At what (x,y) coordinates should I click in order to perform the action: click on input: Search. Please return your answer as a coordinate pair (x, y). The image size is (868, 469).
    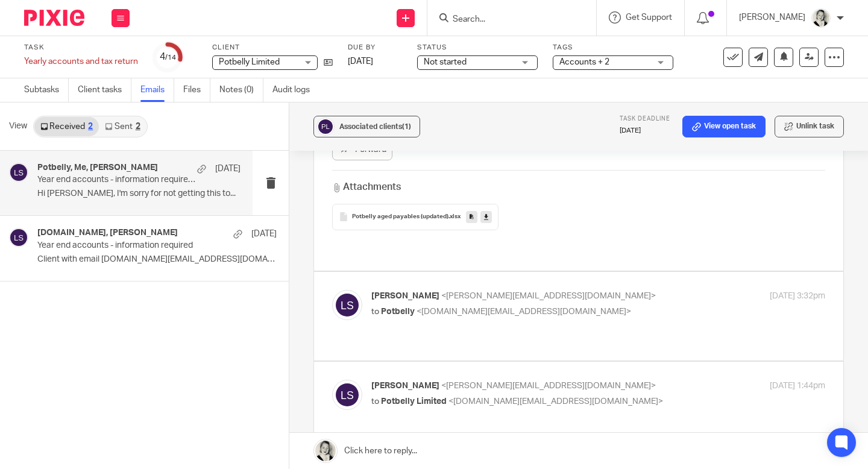
    Looking at the image, I should click on (506, 20).